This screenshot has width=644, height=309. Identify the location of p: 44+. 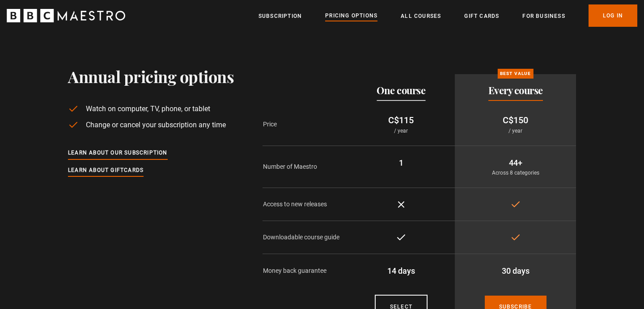
(515, 163).